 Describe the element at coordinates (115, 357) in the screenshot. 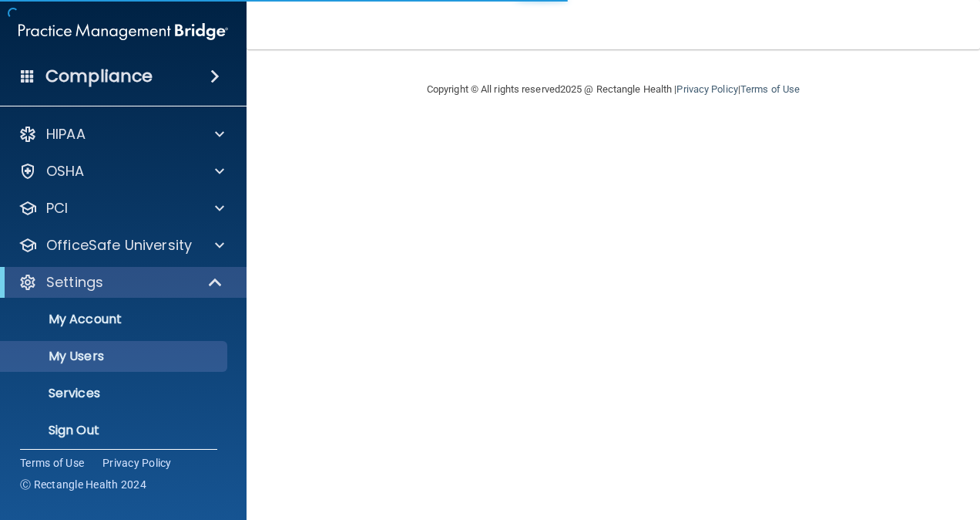

I see `p: My Users` at that location.